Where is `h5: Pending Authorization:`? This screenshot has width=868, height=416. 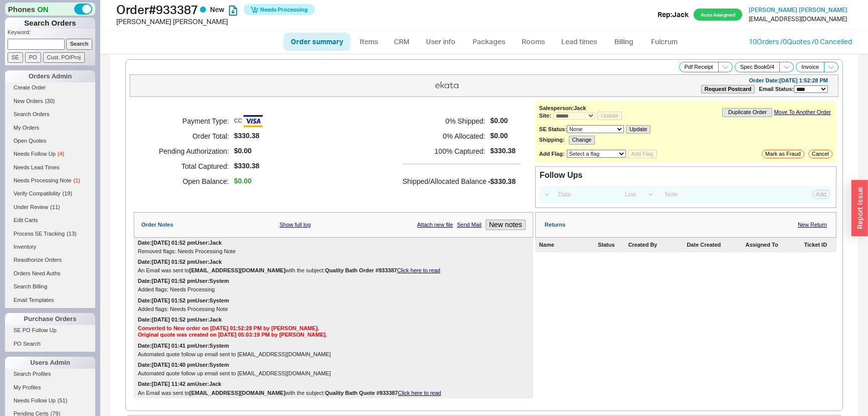
h5: Pending Authorization: is located at coordinates (188, 151).